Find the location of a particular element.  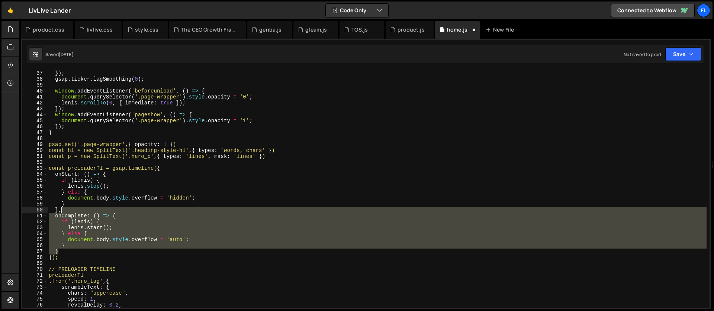

div: 38 is located at coordinates (35, 79).